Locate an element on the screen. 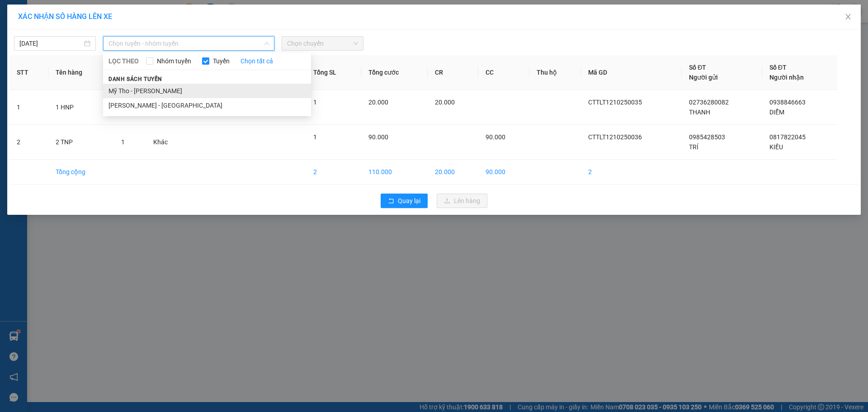 This screenshot has width=868, height=412. th: CR is located at coordinates (453, 73).